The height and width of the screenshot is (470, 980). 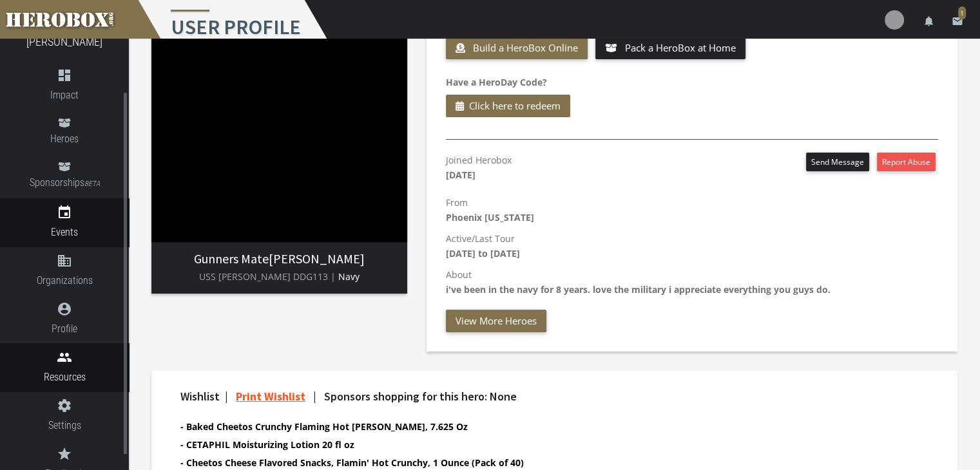 What do you see at coordinates (838, 162) in the screenshot?
I see `button: Send Message` at bounding box center [838, 162].